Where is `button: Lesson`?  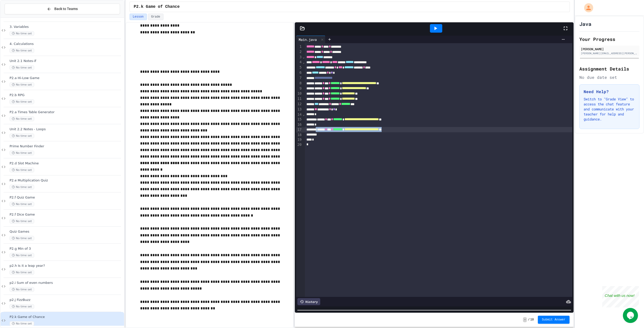
button: Lesson is located at coordinates (138, 16).